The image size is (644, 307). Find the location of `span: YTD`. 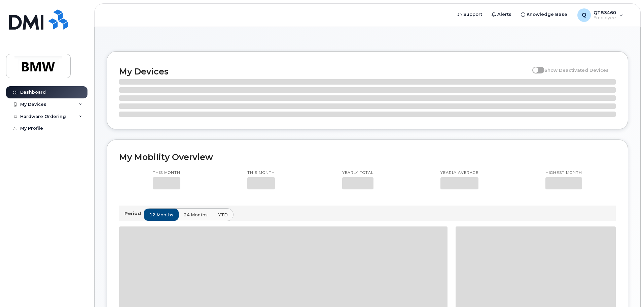

span: YTD is located at coordinates (223, 214).